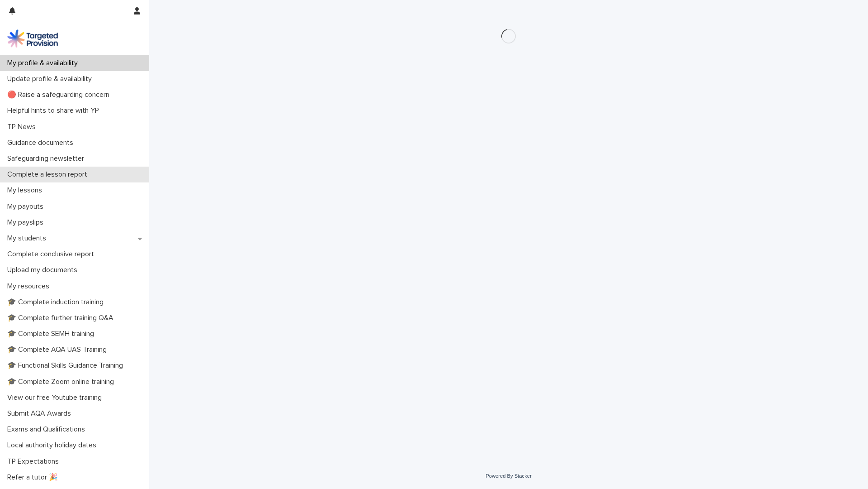  I want to click on p: My resources, so click(30, 286).